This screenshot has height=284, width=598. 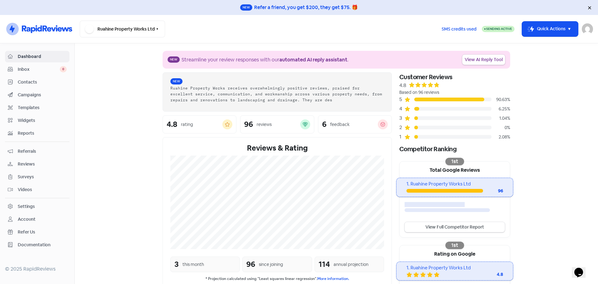 What do you see at coordinates (501, 137) in the screenshot?
I see `div: 2.08%` at bounding box center [501, 137].